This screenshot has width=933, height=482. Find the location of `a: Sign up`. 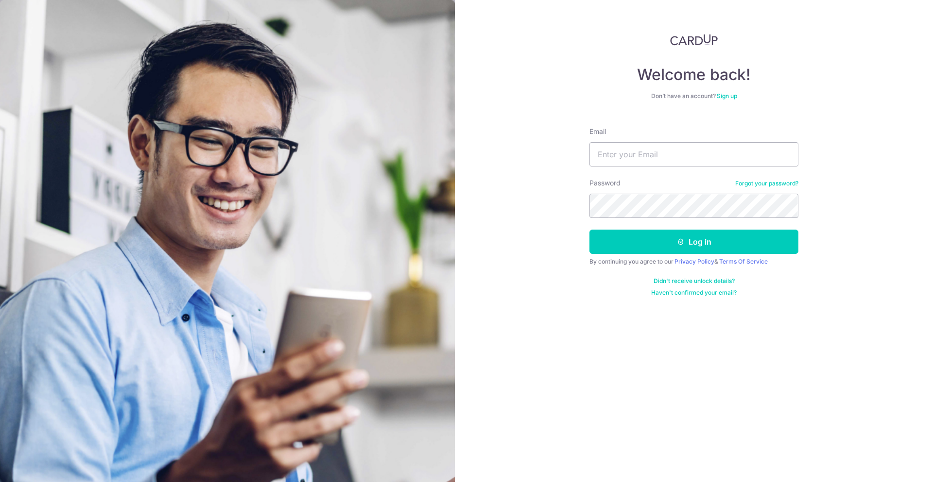

a: Sign up is located at coordinates (727, 96).